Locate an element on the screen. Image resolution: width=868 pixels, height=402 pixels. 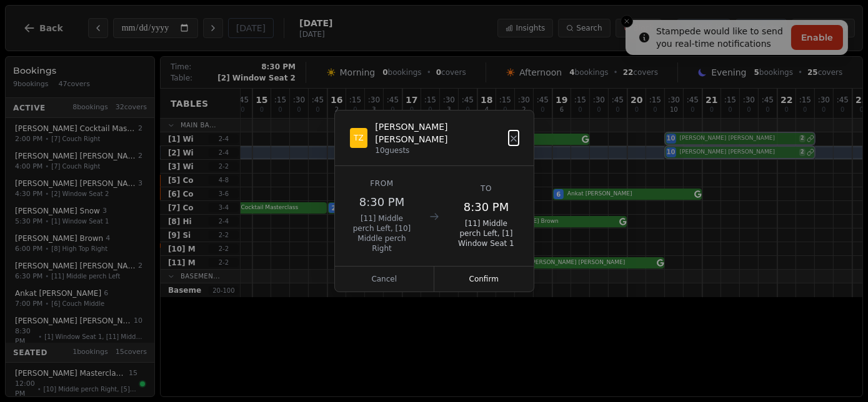
div: [11] Middle perch Left, [1] Window Seat 1 is located at coordinates (486, 234).